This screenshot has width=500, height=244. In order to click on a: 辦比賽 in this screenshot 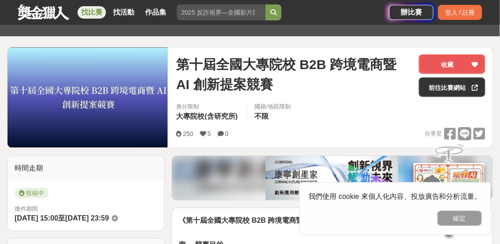, I will do `click(411, 12)`.